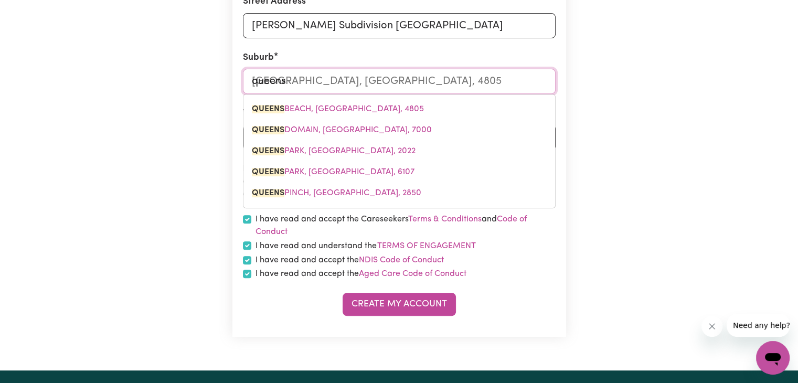 The height and width of the screenshot is (383, 798). I want to click on input: e.g. North Bondi, New South Wales, so click(399, 81).